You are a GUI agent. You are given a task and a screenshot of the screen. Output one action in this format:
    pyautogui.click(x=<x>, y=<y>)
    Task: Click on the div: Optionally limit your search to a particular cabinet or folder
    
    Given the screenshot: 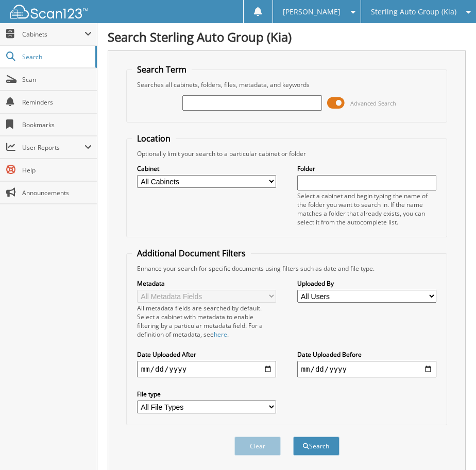 What is the action you would take?
    pyautogui.click(x=287, y=154)
    